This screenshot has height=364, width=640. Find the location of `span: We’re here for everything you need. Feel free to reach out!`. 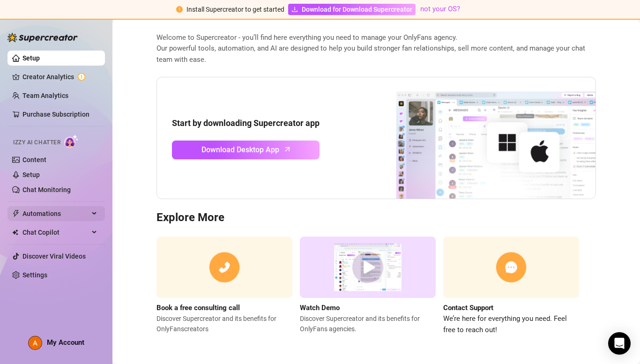

span: We’re here for everything you need. Feel free to reach out! is located at coordinates (511, 324).